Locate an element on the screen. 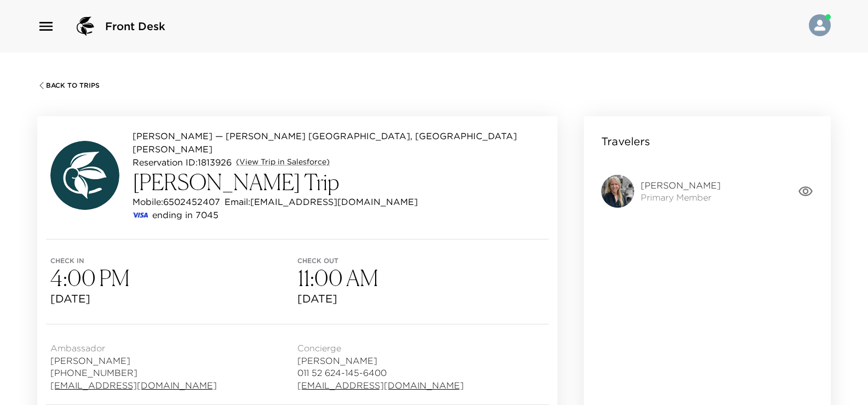  span: Concierge is located at coordinates (381, 347).